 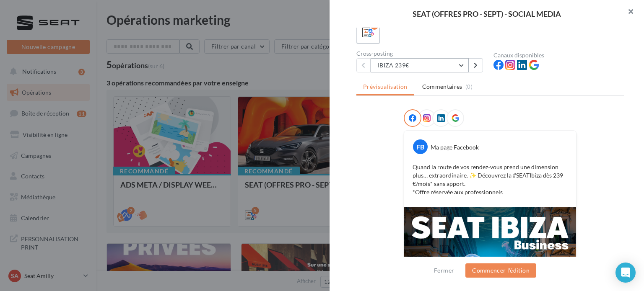 What do you see at coordinates (420, 65) in the screenshot?
I see `button: IBIZA 239€` at bounding box center [420, 65].